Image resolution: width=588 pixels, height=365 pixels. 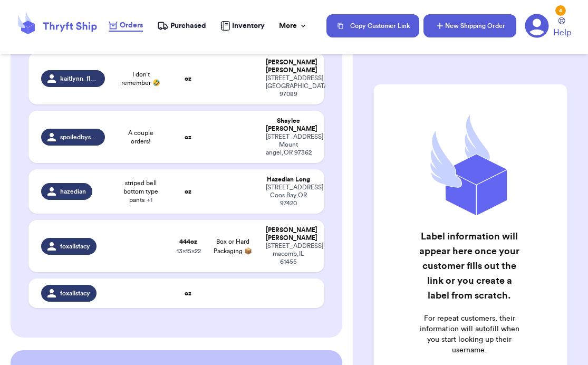 What do you see at coordinates (189, 251) in the screenshot?
I see `span: 13 x 15 x 22` at bounding box center [189, 251].